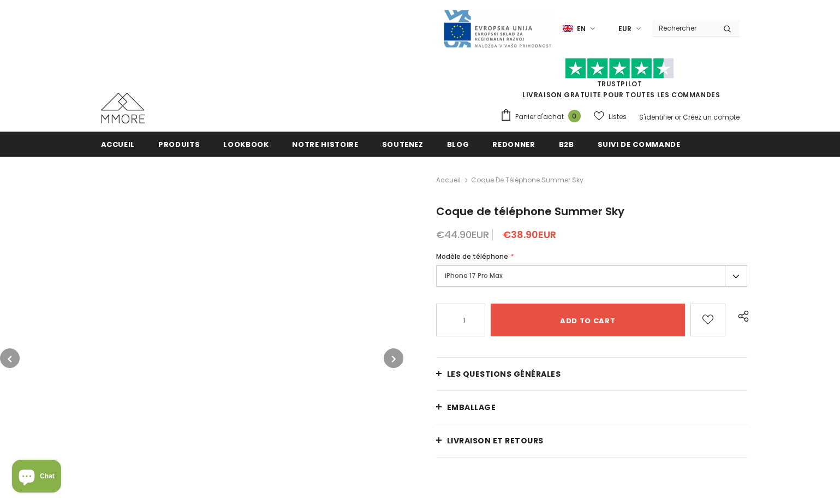 The width and height of the screenshot is (840, 504). I want to click on span: €44.90EUR, so click(462, 234).